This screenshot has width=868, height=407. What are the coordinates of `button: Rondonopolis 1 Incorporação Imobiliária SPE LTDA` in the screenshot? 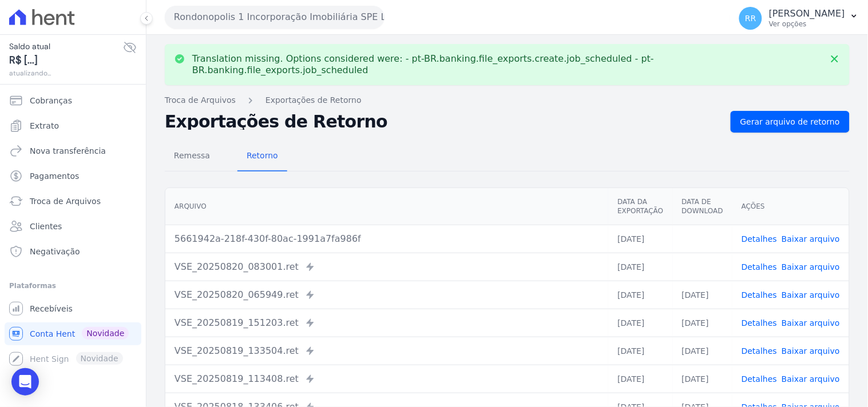 It's located at (275, 17).